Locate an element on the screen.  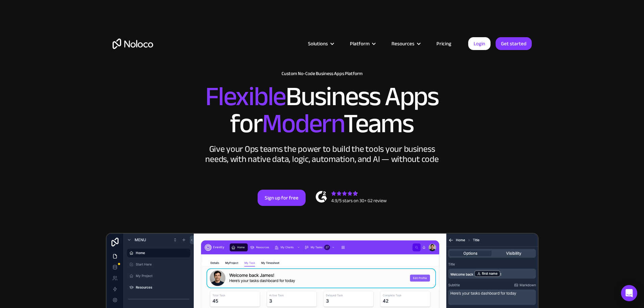
a: Get started is located at coordinates (513, 44).